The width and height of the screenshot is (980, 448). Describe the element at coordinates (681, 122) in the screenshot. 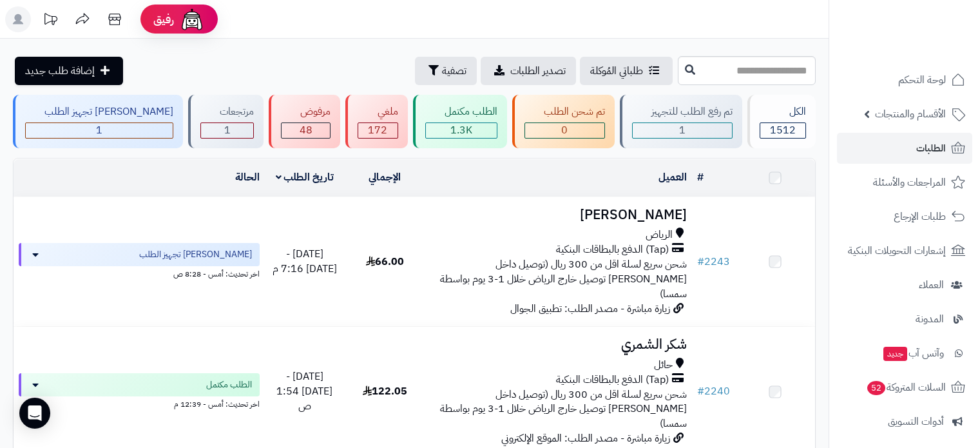

I see `a: تم رفع الطلب للتجهيز 1` at that location.